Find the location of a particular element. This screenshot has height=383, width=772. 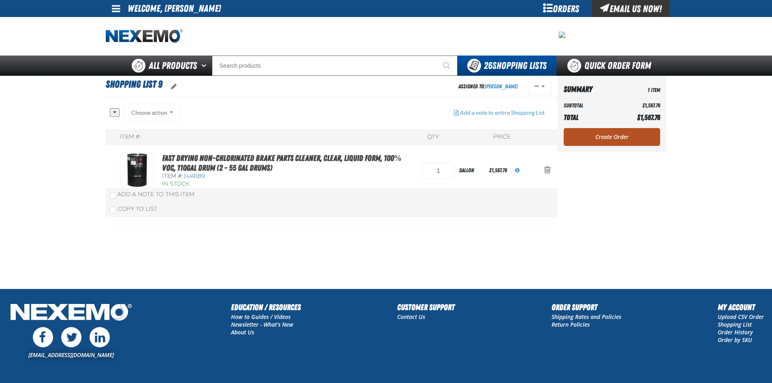

div: Assigned To: is located at coordinates (488, 86).